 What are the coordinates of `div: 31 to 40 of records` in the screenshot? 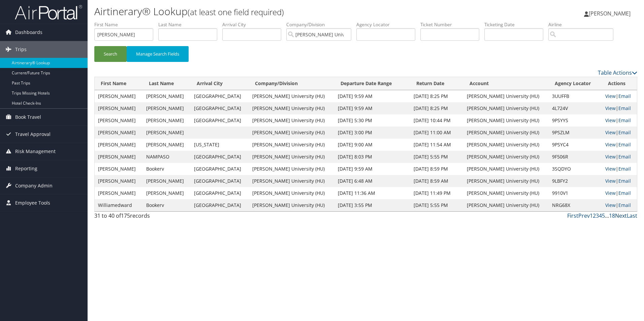 It's located at (158, 217).